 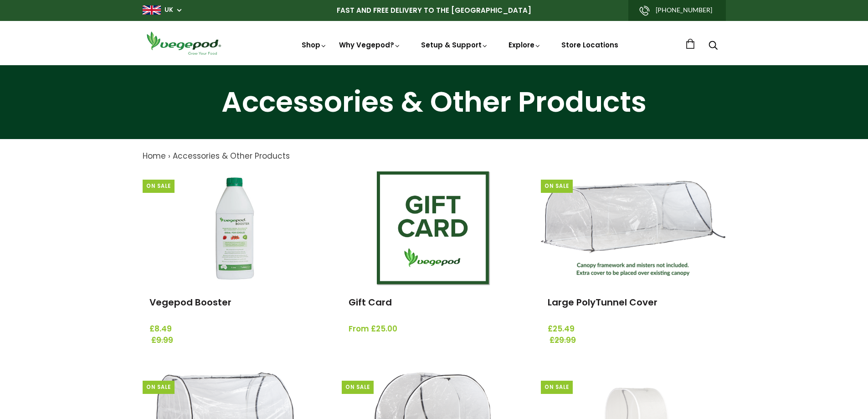 What do you see at coordinates (231, 155) in the screenshot?
I see `span: Accessories & Other Products` at bounding box center [231, 155].